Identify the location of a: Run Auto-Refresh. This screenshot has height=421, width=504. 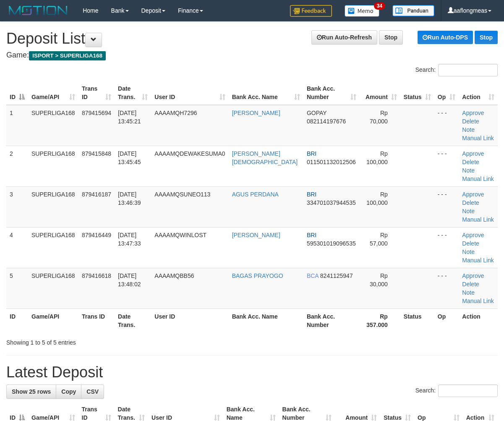
(344, 37).